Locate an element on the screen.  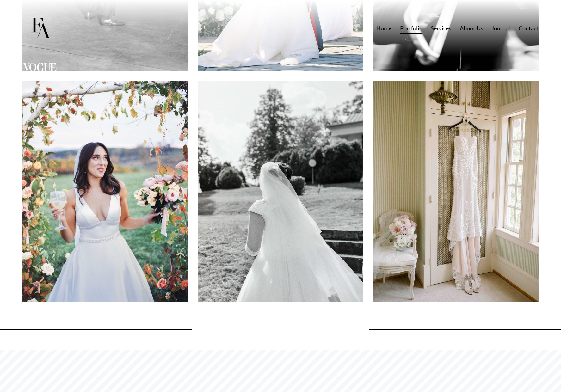
img: Z8B_4888.jpg is located at coordinates (280, 191).